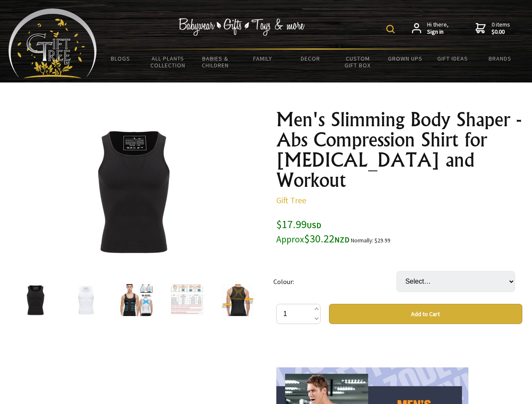 The height and width of the screenshot is (404, 532). I want to click on a: Custom Gift Box, so click(358, 62).